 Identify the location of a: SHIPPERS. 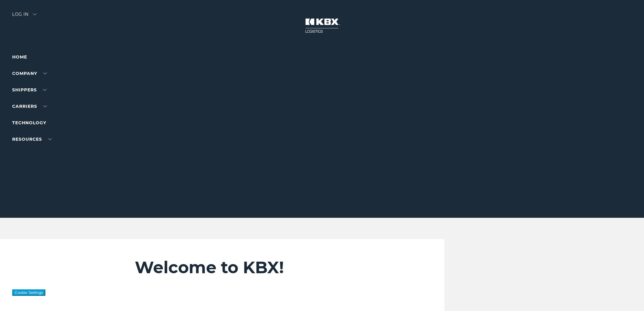
(29, 90).